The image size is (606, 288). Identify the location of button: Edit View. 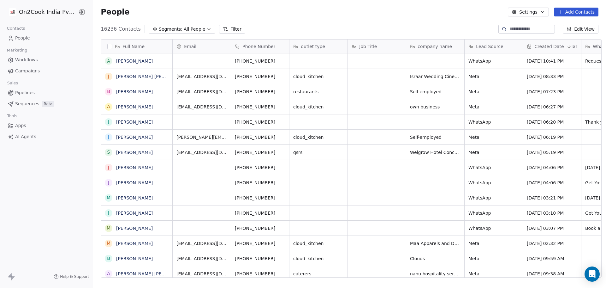
(581, 29).